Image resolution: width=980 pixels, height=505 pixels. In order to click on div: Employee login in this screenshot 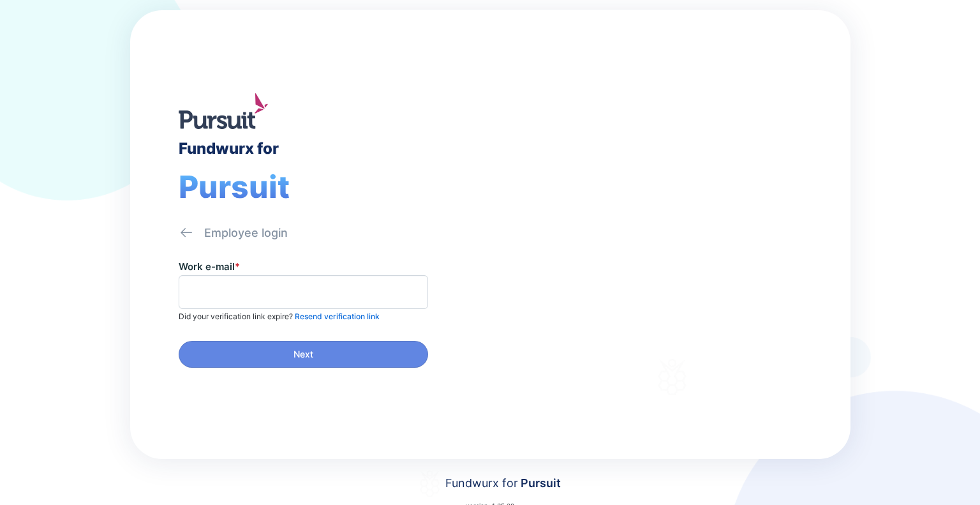, I will do `click(246, 233)`.